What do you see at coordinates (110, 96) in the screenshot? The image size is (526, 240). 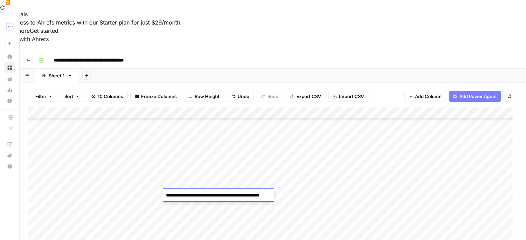 I see `span: 10 Columns` at bounding box center [110, 96].